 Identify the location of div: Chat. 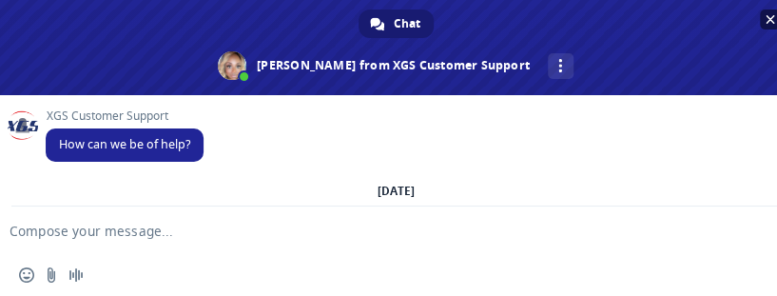
(396, 24).